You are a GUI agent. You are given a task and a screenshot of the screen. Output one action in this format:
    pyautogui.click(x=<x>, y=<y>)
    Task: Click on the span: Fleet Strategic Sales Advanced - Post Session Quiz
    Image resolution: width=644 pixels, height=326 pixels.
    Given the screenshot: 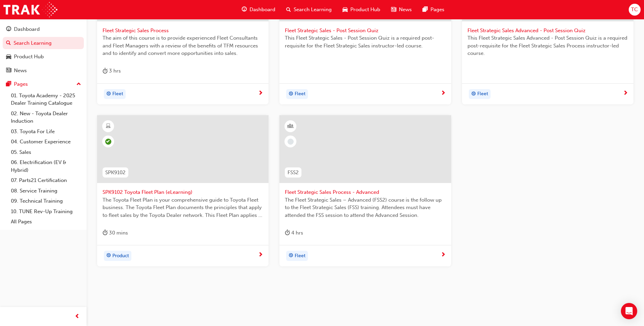 What is the action you would take?
    pyautogui.click(x=547, y=30)
    